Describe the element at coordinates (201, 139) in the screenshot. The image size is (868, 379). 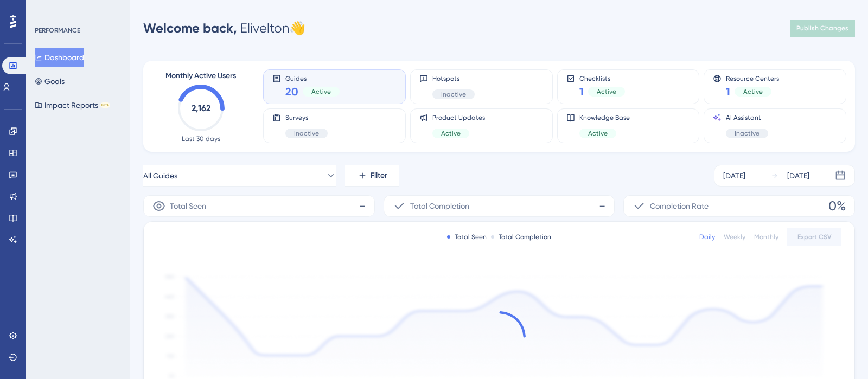
I see `span: Last 30 days` at that location.